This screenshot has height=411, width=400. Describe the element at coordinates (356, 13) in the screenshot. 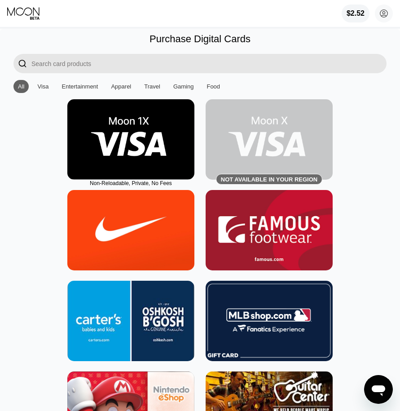

I see `div: $2.52` at that location.